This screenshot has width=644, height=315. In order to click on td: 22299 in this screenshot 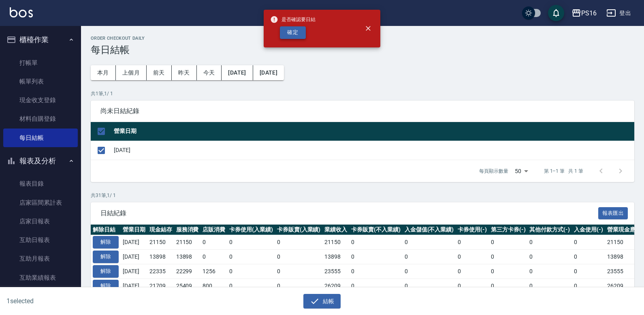, I will do `click(187, 271)`.